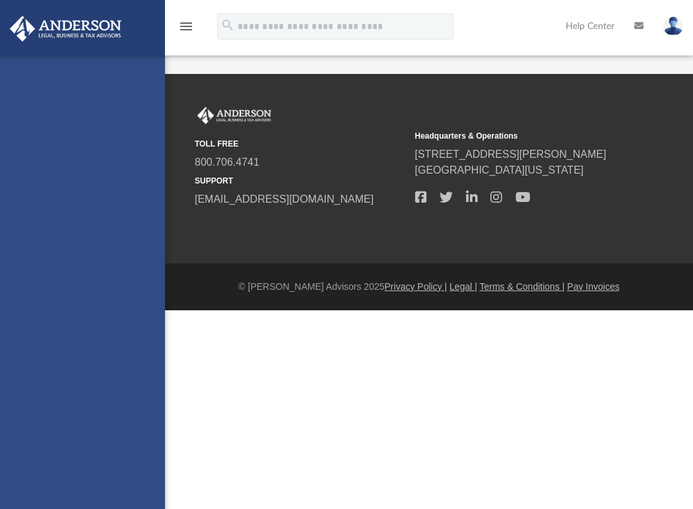 The width and height of the screenshot is (693, 509). I want to click on i: menu, so click(186, 26).